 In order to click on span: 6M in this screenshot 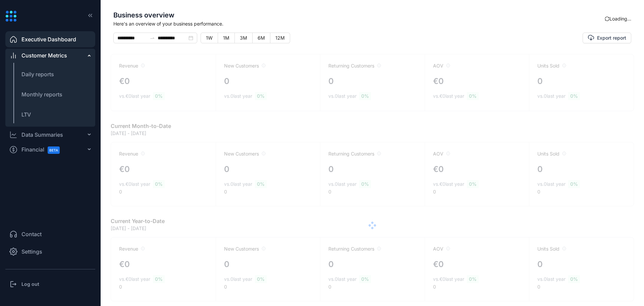, I will do `click(262, 38)`.